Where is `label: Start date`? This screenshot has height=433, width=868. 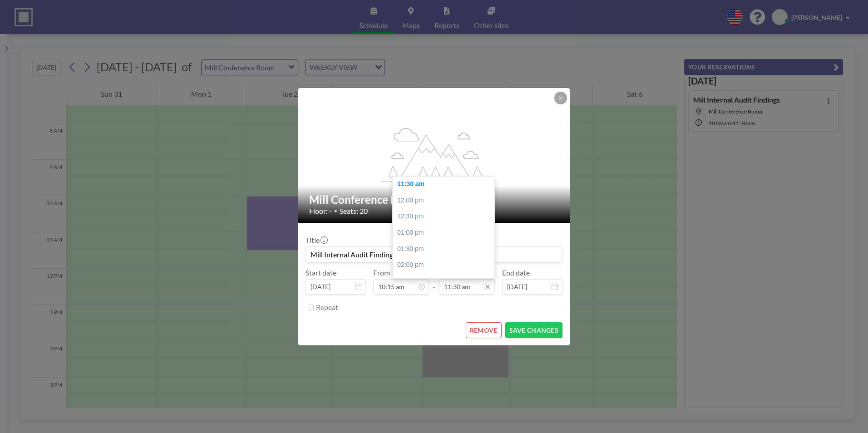
label: Start date is located at coordinates (321, 273).